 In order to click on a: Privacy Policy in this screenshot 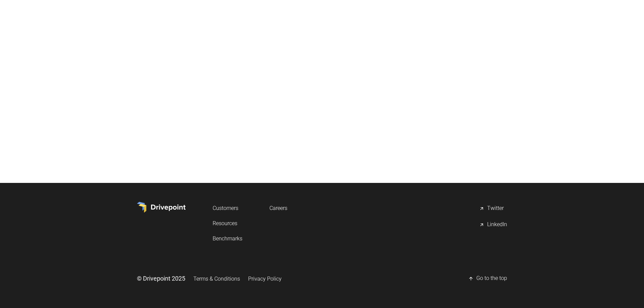, I will do `click(265, 279)`.